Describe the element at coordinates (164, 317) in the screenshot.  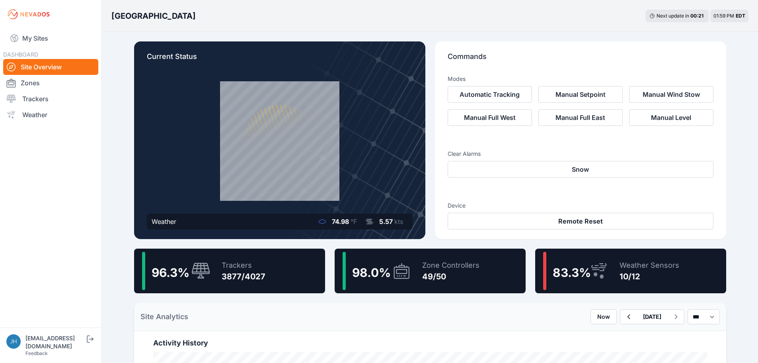
I see `h2: Site Analytics` at that location.